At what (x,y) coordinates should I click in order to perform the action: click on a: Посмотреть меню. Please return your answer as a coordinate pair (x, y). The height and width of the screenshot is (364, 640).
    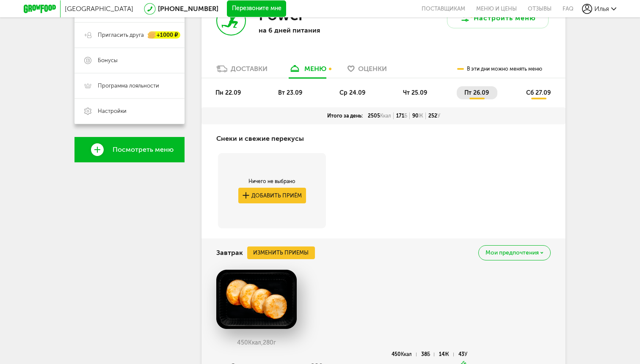
    Looking at the image, I should click on (130, 150).